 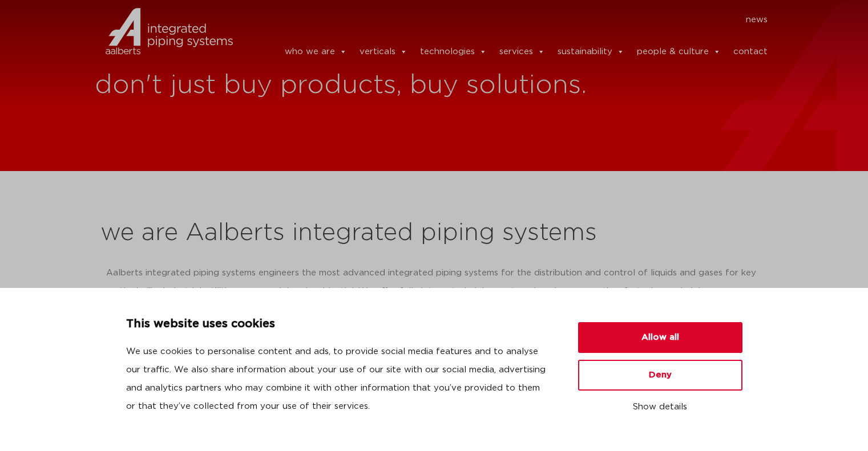 What do you see at coordinates (453, 52) in the screenshot?
I see `a: technologies` at bounding box center [453, 52].